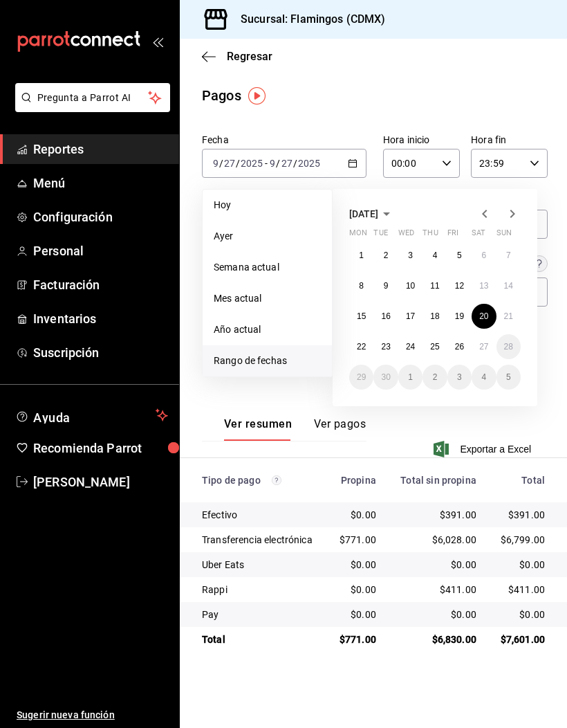 This screenshot has width=567, height=728. Describe the element at coordinates (361, 377) in the screenshot. I see `button: September 29, 2025` at that location.